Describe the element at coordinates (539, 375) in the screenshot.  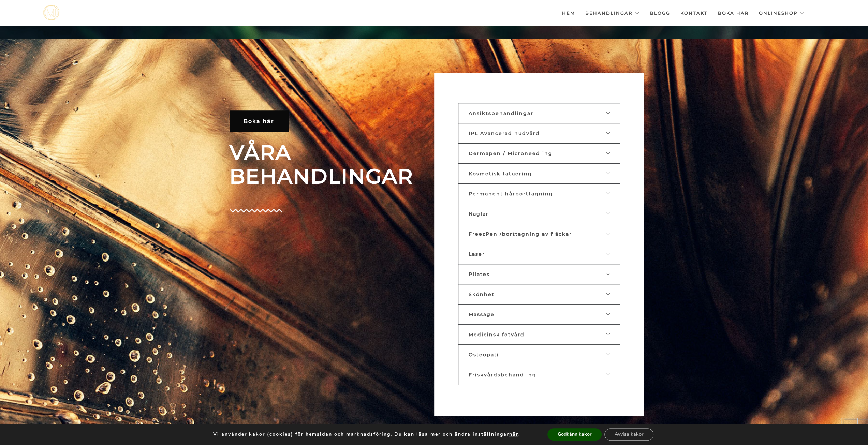
I see `a: Friskvårdsbehandling` at that location.